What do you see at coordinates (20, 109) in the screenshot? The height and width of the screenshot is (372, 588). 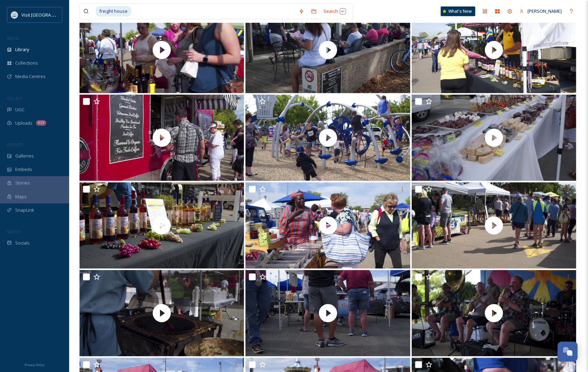 I see `span: UGC` at bounding box center [20, 109].